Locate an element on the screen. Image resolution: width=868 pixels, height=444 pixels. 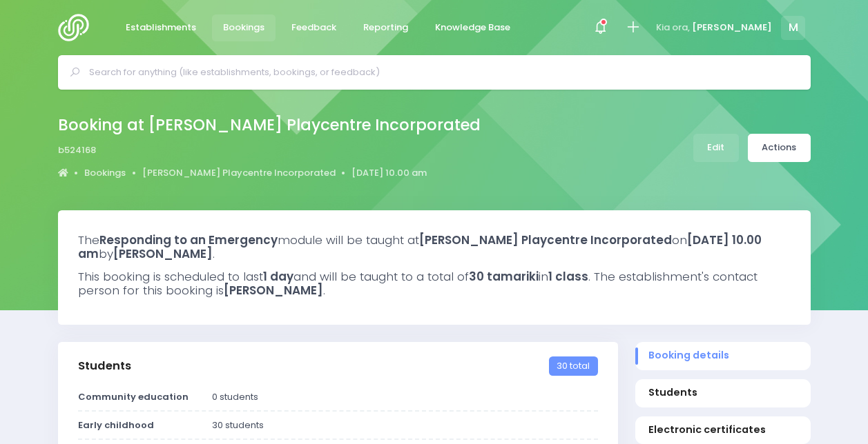
span: Reporting is located at coordinates (386, 27).